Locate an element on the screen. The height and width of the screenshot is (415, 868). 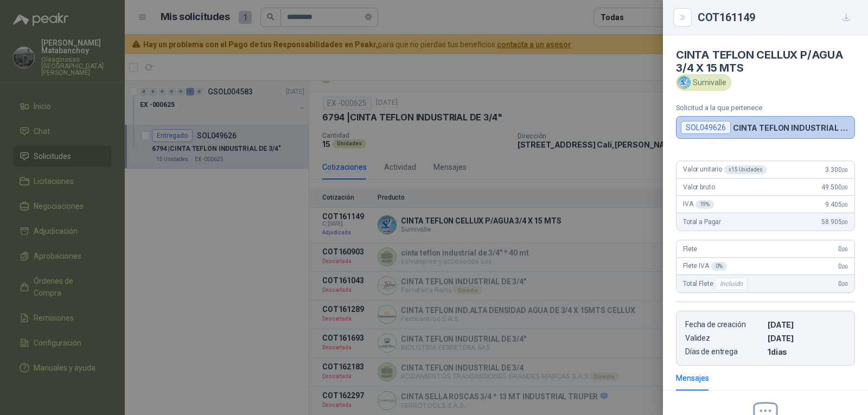
p: Días de entrega is located at coordinates (724, 351).